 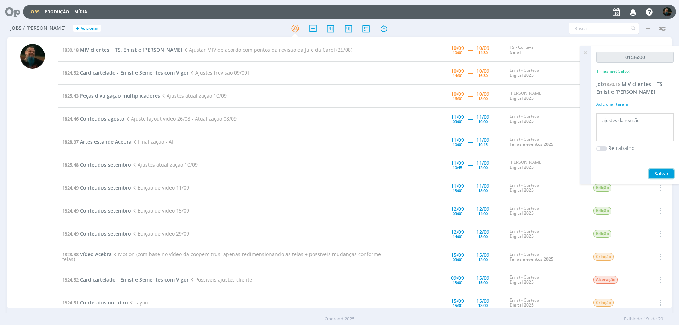 I want to click on span: Ajustar MIV de acordo com pontos da revisão da Ju e da Carol (25/08), so click(x=267, y=50).